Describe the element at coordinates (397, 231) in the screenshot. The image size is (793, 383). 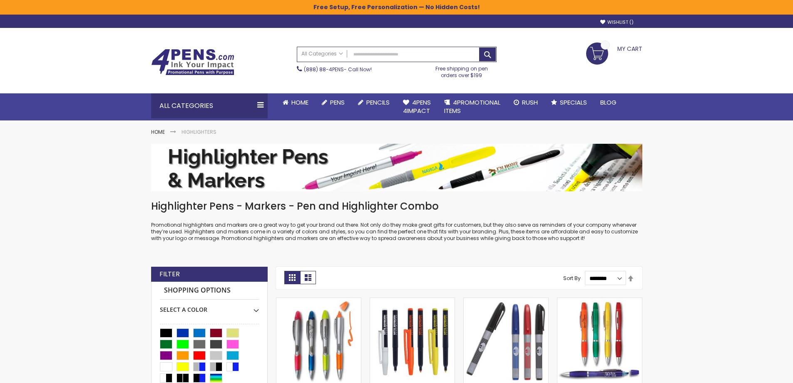
I see `p: Promotional highlighters and markers are a great way to get your brand out there. Not only do the...` at that location.